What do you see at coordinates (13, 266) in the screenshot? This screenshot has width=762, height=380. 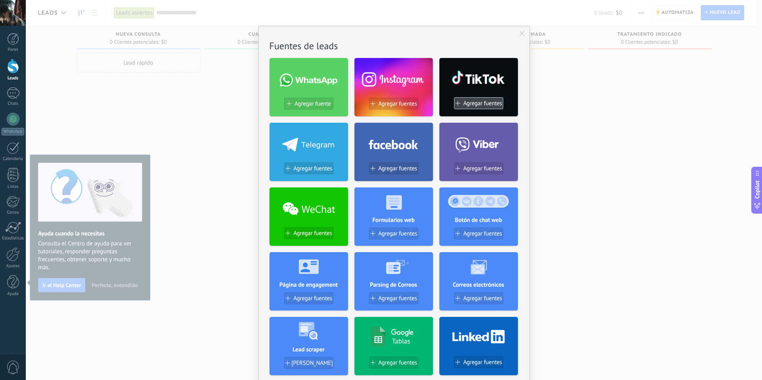 I see `div: Ajustes` at bounding box center [13, 266].